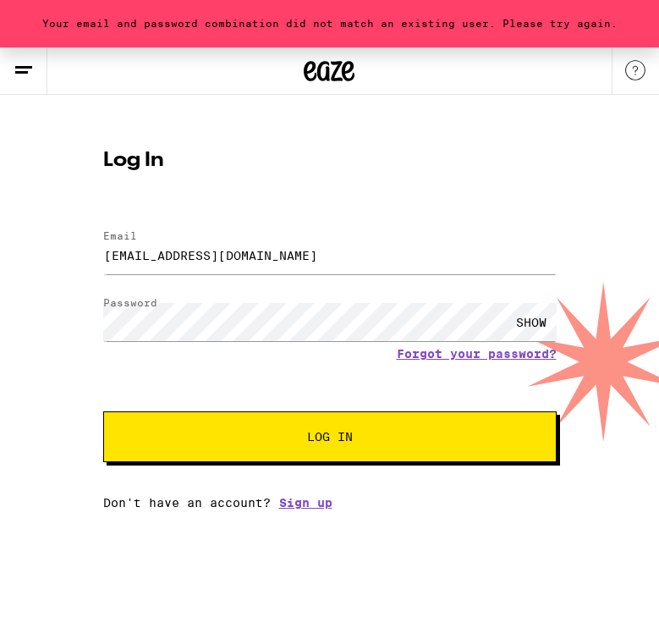  What do you see at coordinates (330, 437) in the screenshot?
I see `span: Log In` at bounding box center [330, 437].